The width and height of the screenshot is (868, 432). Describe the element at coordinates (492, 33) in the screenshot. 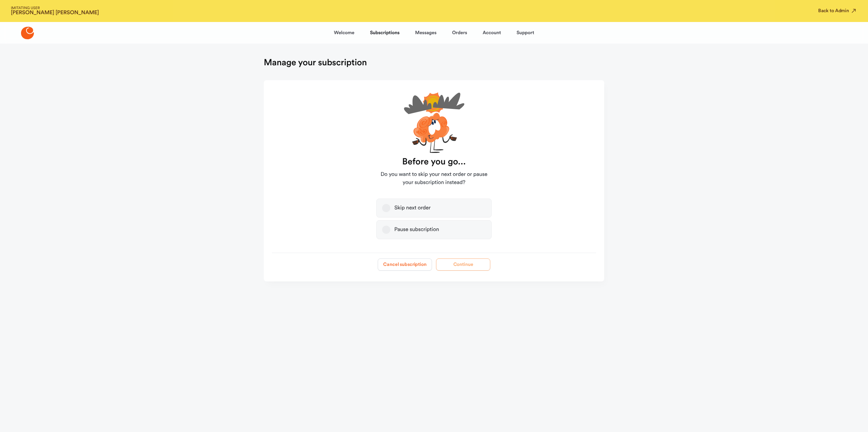

I see `a: Account` at that location.